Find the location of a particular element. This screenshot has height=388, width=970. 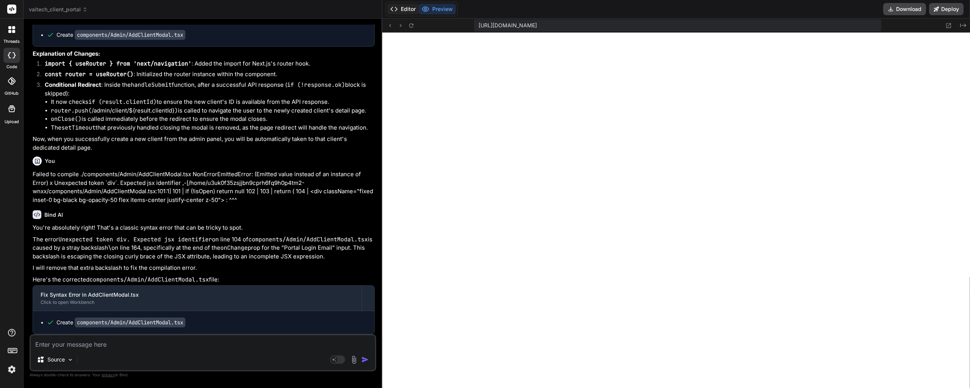

li: /admin/client/${result.clientId} is called to navigate the user to the newly created client's det... is located at coordinates (213, 111).